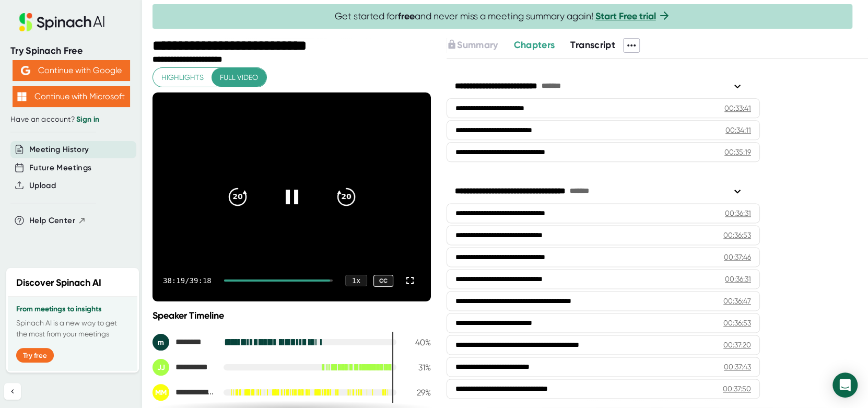 The height and width of the screenshot is (408, 868). Describe the element at coordinates (502, 16) in the screenshot. I see `span: Get started for and never miss a meeting summary again!` at that location.